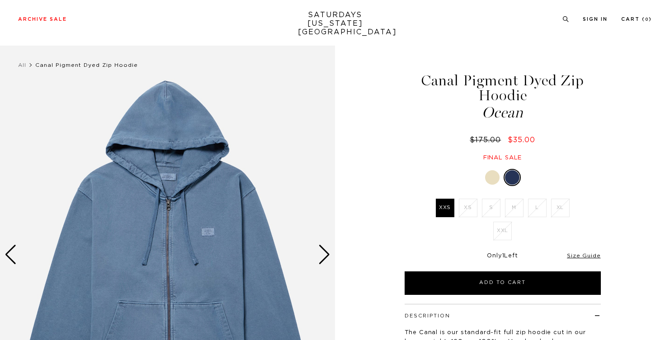 This screenshot has height=340, width=670. Describe the element at coordinates (637, 19) in the screenshot. I see `a: Cart (0)` at that location.